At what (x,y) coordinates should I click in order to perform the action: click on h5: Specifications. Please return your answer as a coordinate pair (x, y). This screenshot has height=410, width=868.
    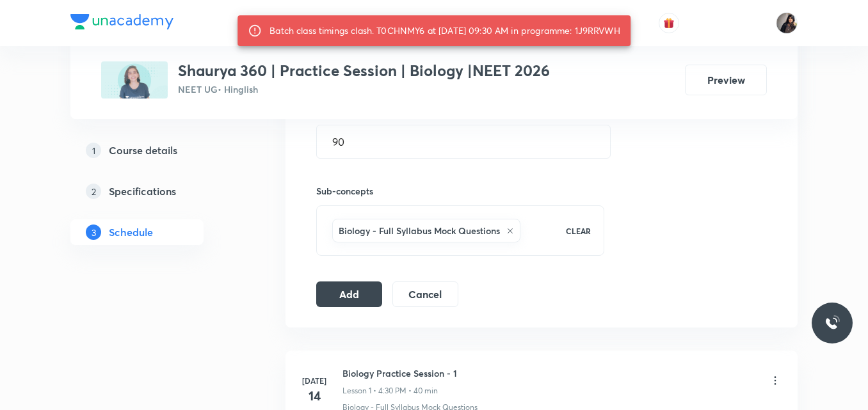
    Looking at the image, I should click on (142, 191).